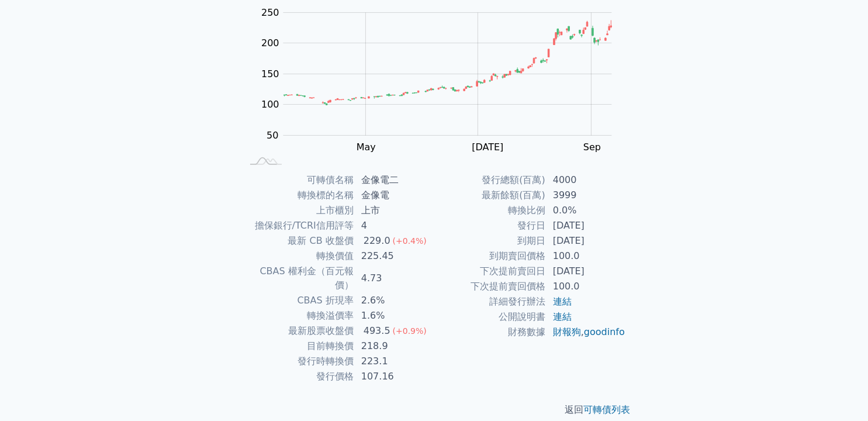 The image size is (868, 421). Describe the element at coordinates (490, 226) in the screenshot. I see `td: 發行日` at that location.